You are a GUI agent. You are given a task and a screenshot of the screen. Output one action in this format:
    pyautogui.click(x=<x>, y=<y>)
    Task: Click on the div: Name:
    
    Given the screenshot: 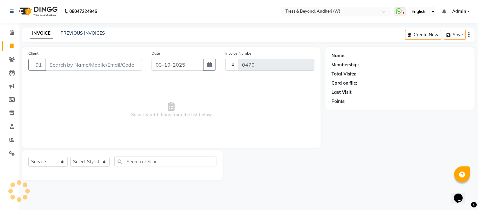 What is the action you would take?
    pyautogui.click(x=339, y=55)
    